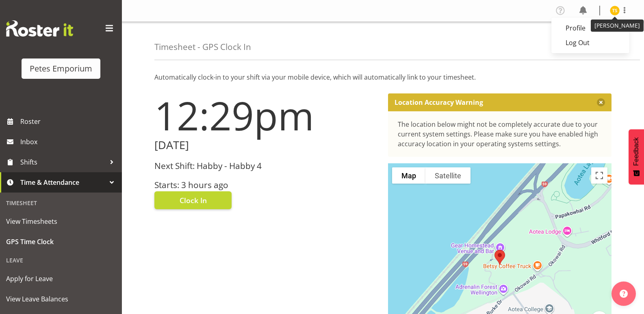 The height and width of the screenshot is (314, 644). I want to click on button: Clock In, so click(193, 200).